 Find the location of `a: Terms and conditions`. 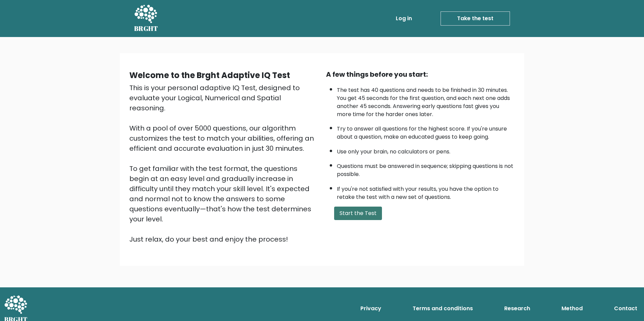

a: Terms and conditions is located at coordinates (442, 308).